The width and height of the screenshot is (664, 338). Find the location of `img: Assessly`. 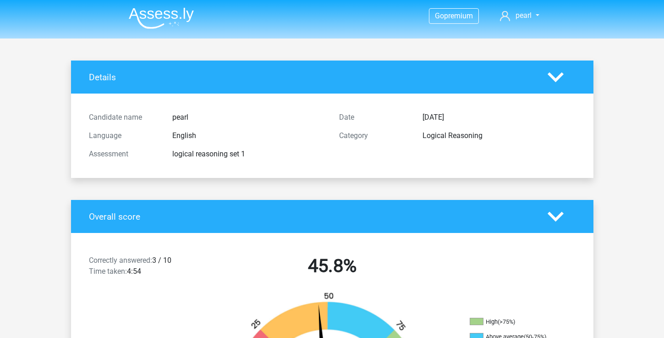

img: Assessly is located at coordinates (161, 18).